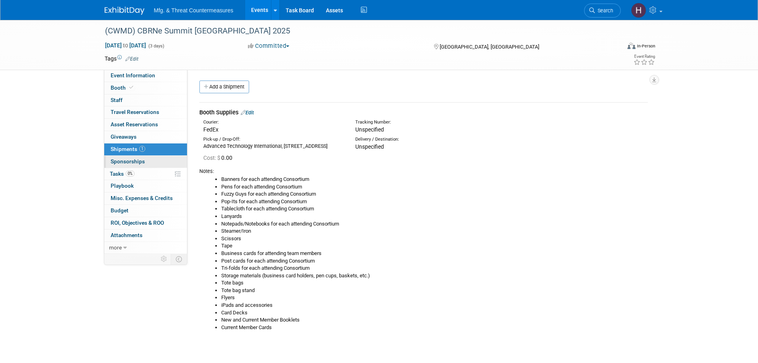  I want to click on a: Travel Reservations, so click(146, 112).